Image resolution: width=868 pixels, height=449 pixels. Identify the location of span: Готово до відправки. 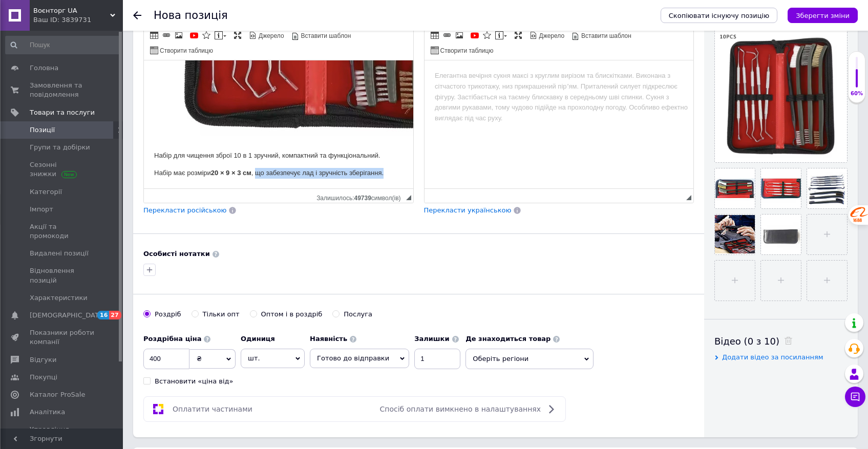
(353, 358).